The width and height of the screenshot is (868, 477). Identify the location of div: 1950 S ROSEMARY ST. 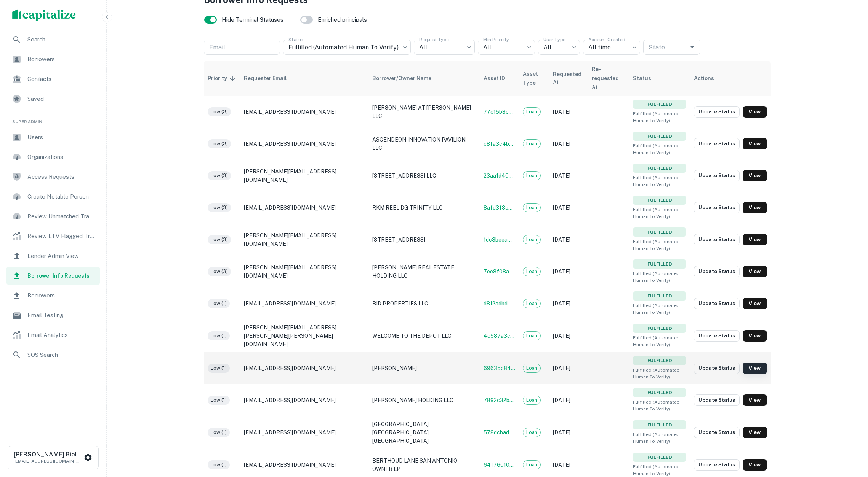
(531, 240).